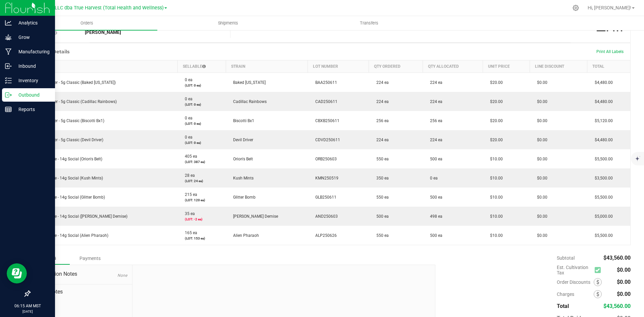  What do you see at coordinates (27, 306) in the screenshot?
I see `p: 06:15 AM MST` at bounding box center [27, 306].